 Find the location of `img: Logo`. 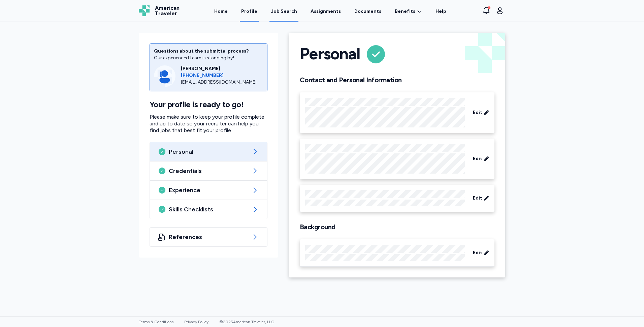

img: Logo is located at coordinates (144, 11).